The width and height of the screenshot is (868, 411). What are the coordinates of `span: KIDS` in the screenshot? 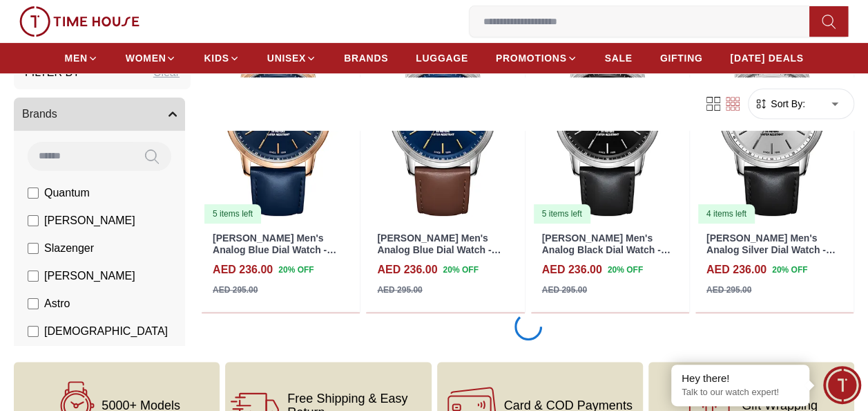 It's located at (216, 58).